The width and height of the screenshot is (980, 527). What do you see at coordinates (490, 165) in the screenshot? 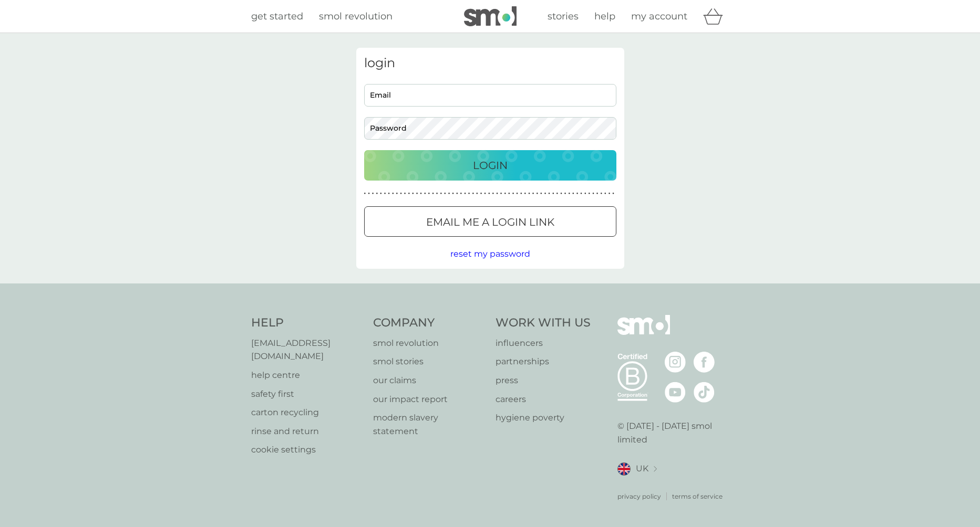
I see `button: Login` at bounding box center [490, 165].